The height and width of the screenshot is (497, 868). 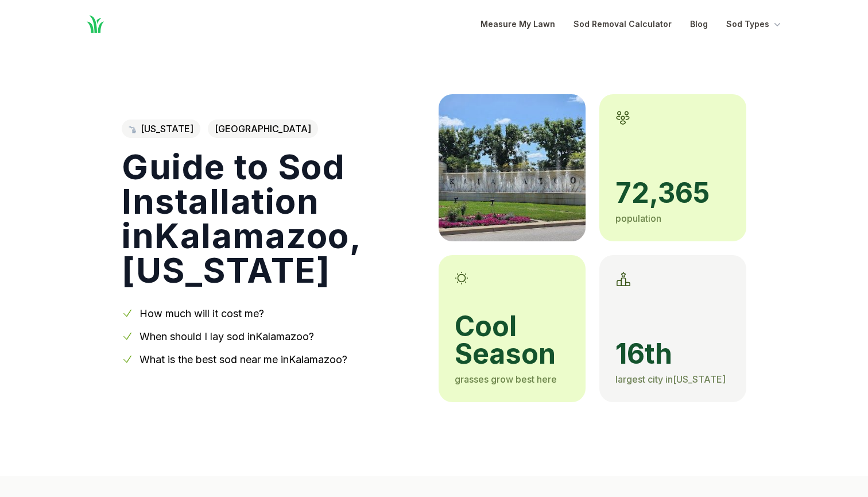 What do you see at coordinates (132, 128) in the screenshot?
I see `img: Michigan state outline` at bounding box center [132, 128].